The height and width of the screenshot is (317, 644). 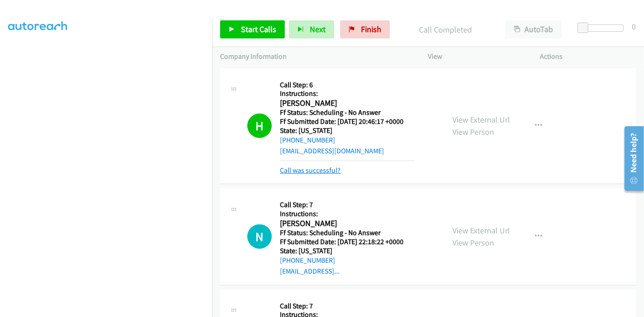 What do you see at coordinates (315, 57) in the screenshot?
I see `p: Company Information` at bounding box center [315, 57].